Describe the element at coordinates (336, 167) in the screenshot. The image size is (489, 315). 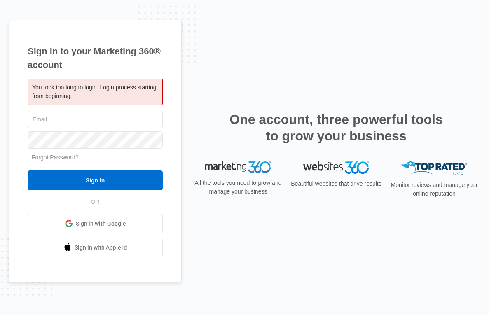
I see `img: Websites 360` at that location.